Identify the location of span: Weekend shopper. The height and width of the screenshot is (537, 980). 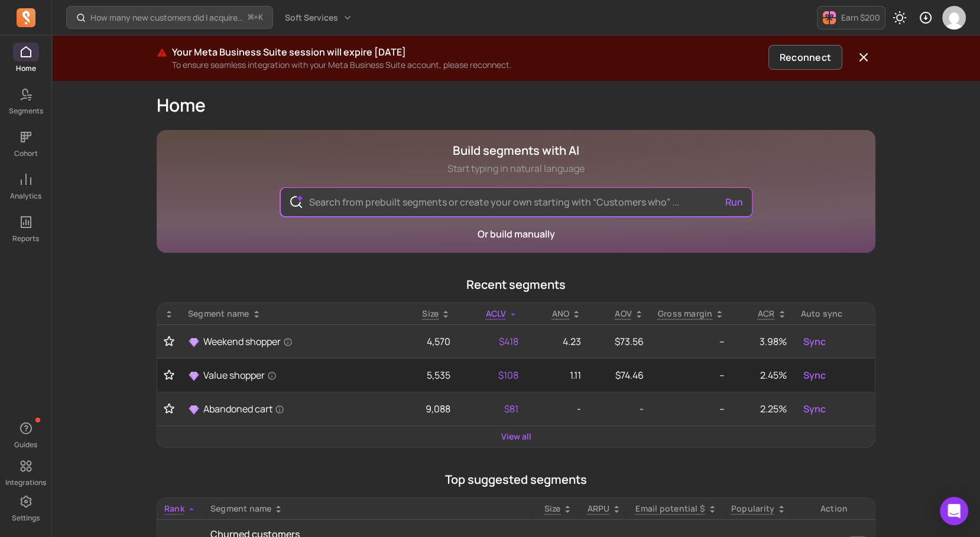
(247, 341).